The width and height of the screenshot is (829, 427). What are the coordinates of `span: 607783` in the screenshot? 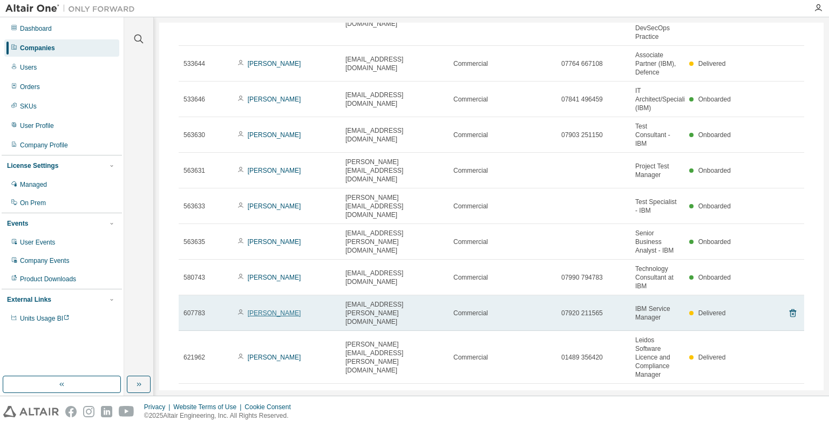 It's located at (194, 313).